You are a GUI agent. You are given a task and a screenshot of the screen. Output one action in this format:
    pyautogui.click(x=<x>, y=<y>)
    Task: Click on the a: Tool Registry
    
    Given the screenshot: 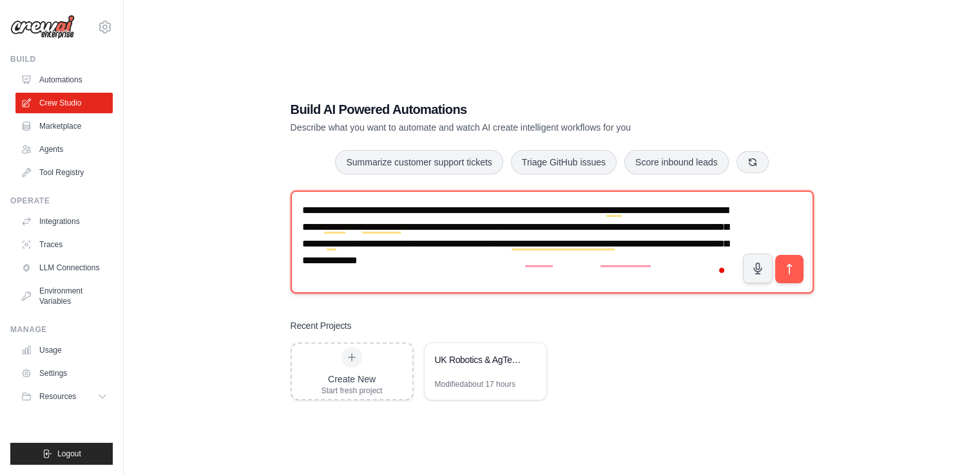 What is the action you would take?
    pyautogui.click(x=64, y=173)
    